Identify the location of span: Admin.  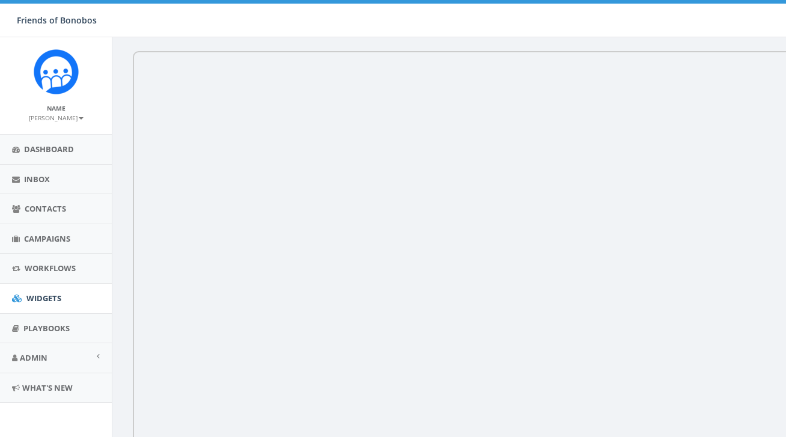
(34, 358).